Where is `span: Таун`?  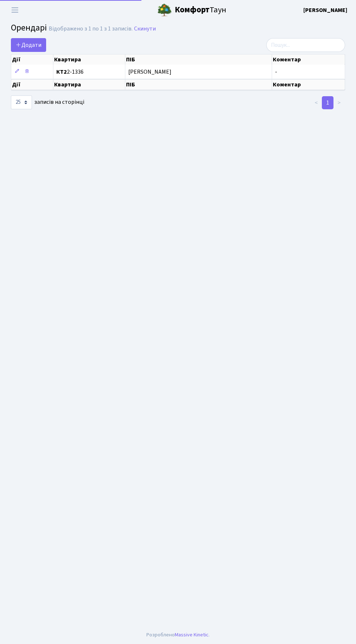
span: Таун is located at coordinates (201, 10).